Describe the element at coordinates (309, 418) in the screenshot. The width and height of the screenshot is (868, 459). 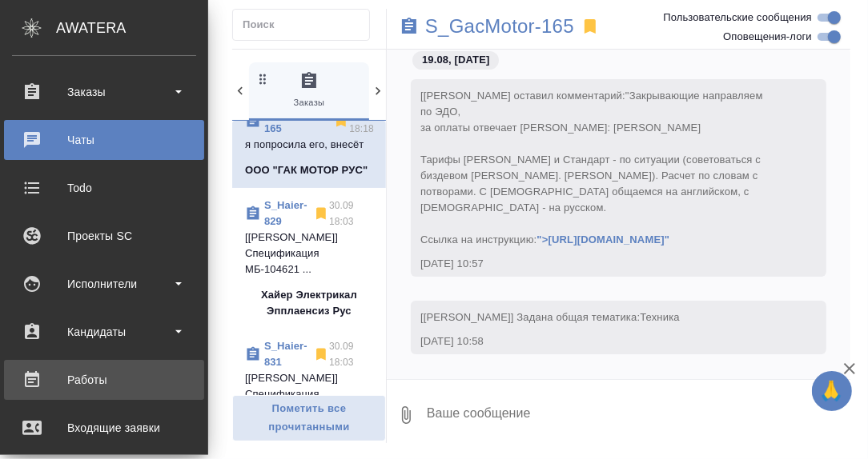
I see `span: Пометить все прочитанными` at that location.